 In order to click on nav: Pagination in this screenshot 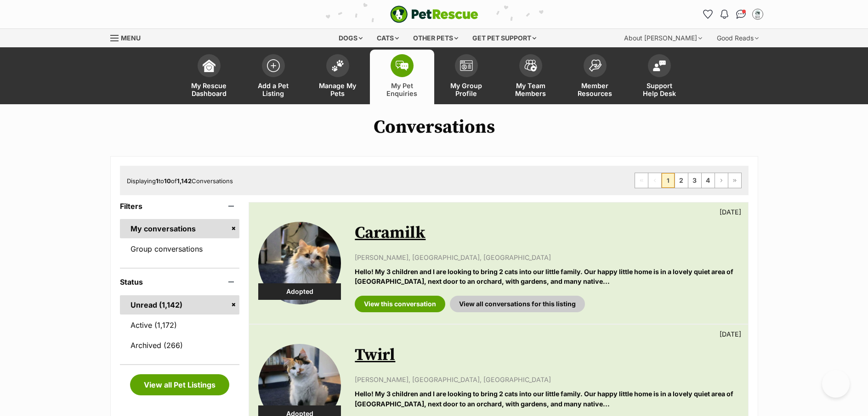, I will do `click(688, 180)`.